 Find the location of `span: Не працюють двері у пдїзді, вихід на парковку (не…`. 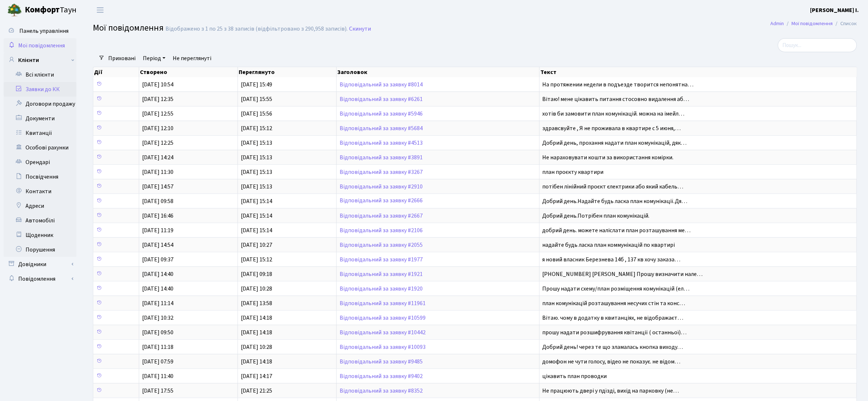

span: Не працюють двері у пдїзді, вихід на парковку (не… is located at coordinates (611, 391).